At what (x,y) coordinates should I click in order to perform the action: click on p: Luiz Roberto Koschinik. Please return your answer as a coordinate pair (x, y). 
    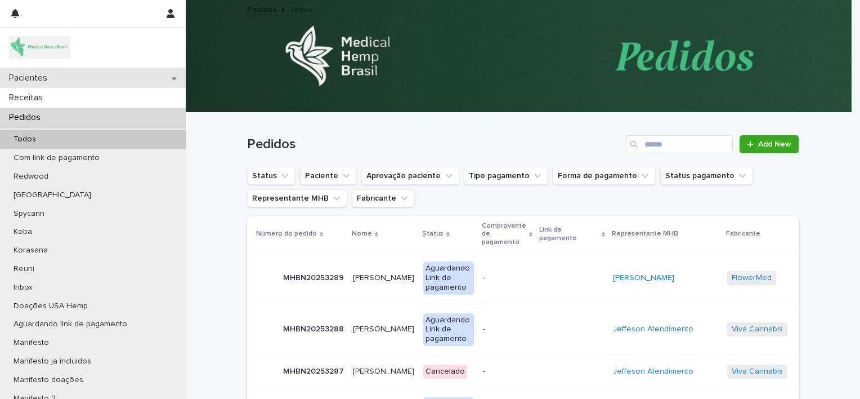
    Looking at the image, I should click on (385, 276).